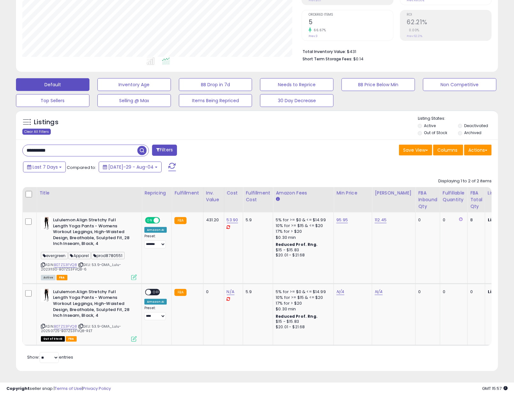 This screenshot has height=395, width=514. I want to click on button: BB Price Below Min, so click(378, 85).